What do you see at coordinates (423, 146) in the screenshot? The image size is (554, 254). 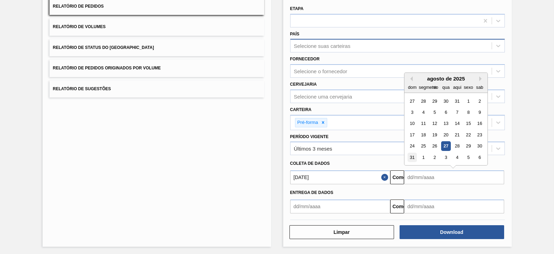 I see `font: 25` at bounding box center [423, 146].